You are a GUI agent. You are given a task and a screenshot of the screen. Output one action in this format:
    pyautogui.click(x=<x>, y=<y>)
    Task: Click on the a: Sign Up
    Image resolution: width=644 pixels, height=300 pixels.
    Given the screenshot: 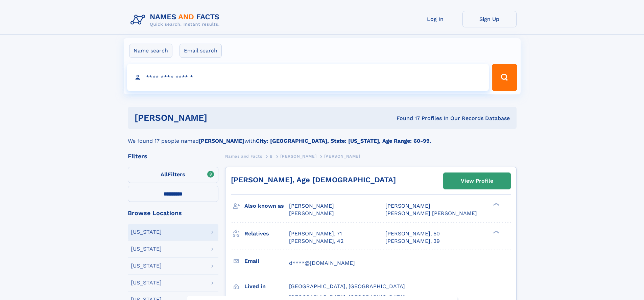 What is the action you would take?
    pyautogui.click(x=490, y=19)
    